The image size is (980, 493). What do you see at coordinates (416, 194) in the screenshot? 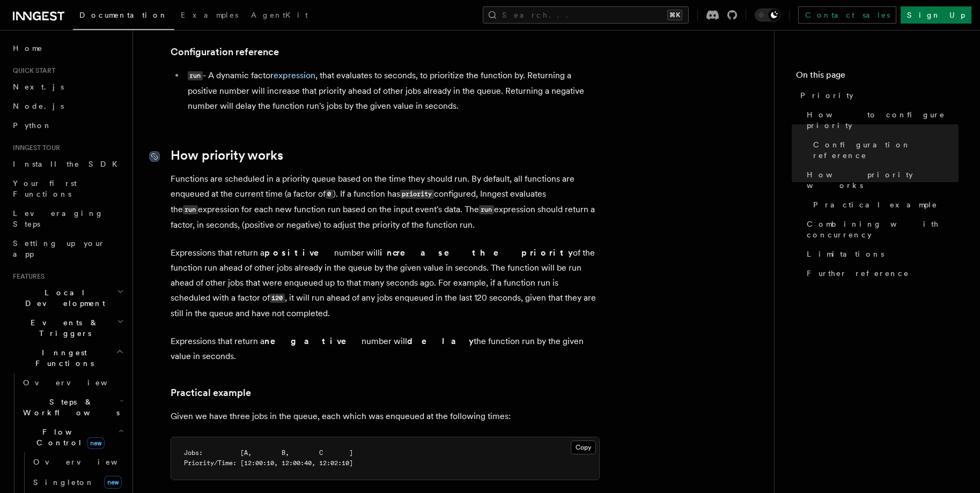
I see `code: priority` at bounding box center [416, 194].